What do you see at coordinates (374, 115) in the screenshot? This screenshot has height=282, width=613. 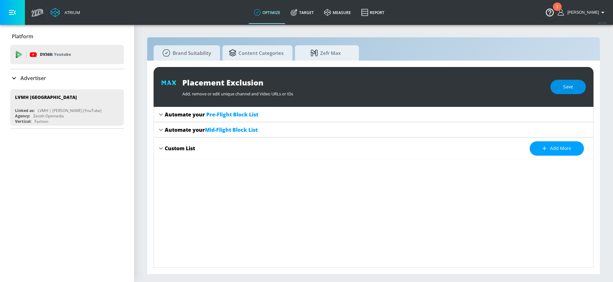 I see `div: Automate your Pre-Flight Block List` at bounding box center [374, 115].